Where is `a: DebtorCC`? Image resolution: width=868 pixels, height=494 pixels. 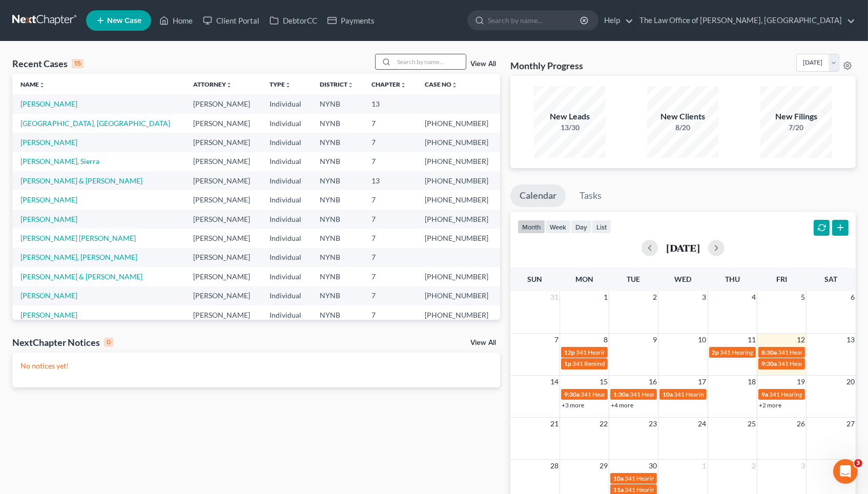
a: DebtorCC is located at coordinates (293, 21).